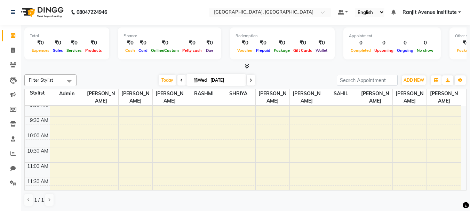 Image resolution: width=470 pixels, height=211 pixels. What do you see at coordinates (414, 80) in the screenshot?
I see `button: ADD NEW` at bounding box center [414, 80].